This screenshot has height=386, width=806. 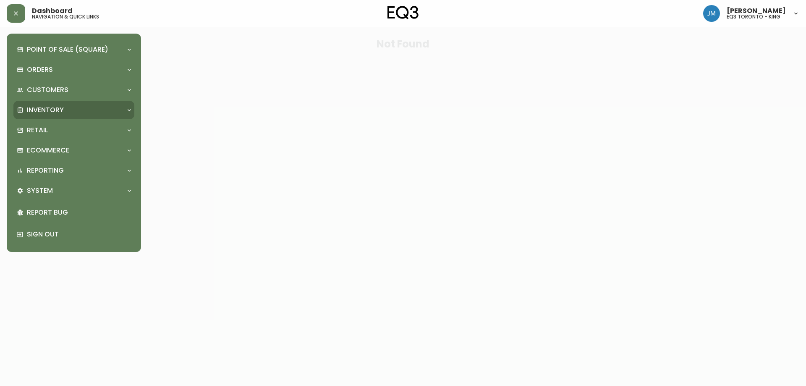 I want to click on p: Customers, so click(x=47, y=90).